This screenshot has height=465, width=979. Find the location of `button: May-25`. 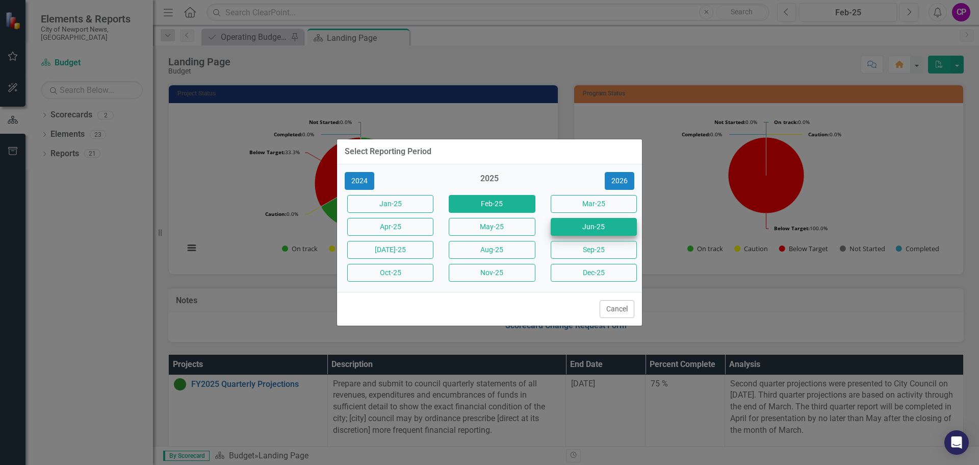

button: May-25 is located at coordinates (492, 227).